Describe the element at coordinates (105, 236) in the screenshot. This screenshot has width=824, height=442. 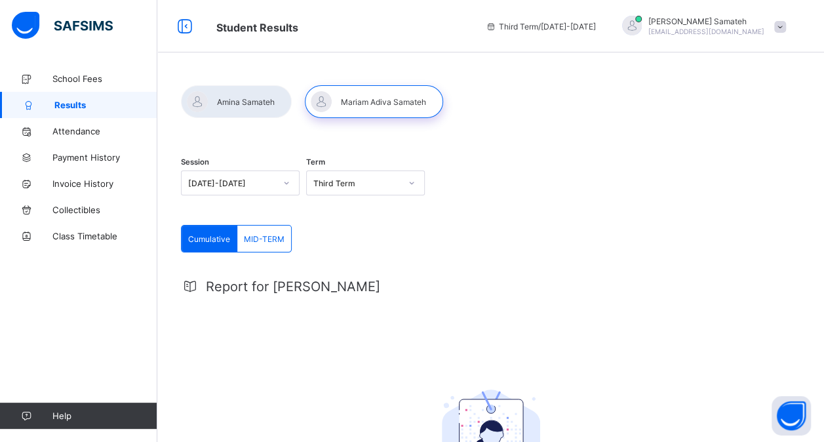
I see `span: Class Timetable` at that location.